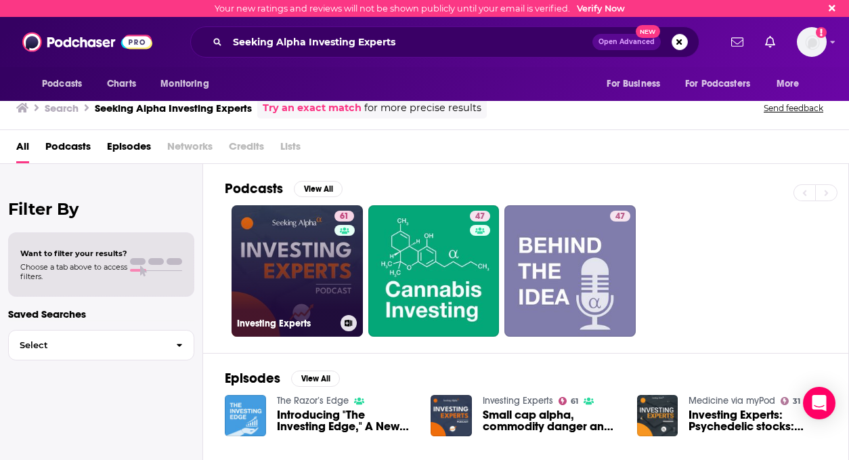  I want to click on a: All, so click(22, 149).